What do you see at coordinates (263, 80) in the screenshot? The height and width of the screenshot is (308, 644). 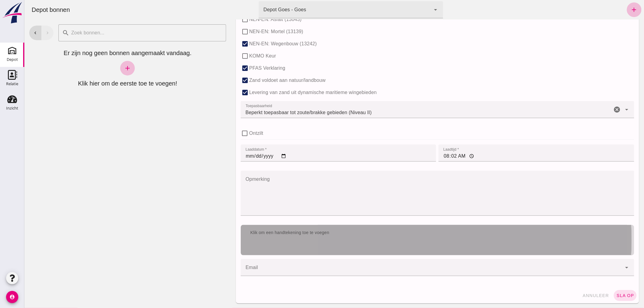 I see `label: Zand voldoet aan natuur/landbouw` at bounding box center [263, 80].